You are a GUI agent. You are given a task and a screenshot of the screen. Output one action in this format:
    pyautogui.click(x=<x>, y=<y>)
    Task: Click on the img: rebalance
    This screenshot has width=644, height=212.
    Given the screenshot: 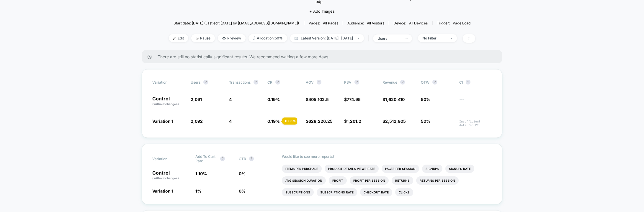 What is the action you would take?
    pyautogui.click(x=254, y=38)
    